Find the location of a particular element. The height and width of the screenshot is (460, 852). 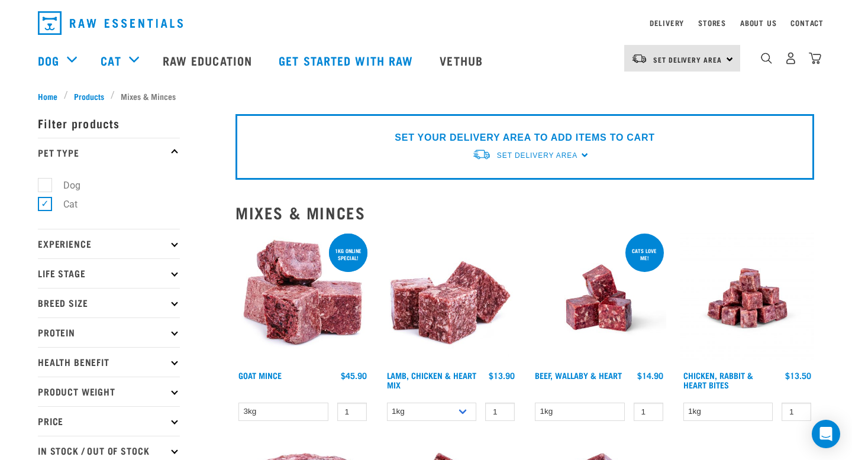

a: Products is located at coordinates (89, 96).